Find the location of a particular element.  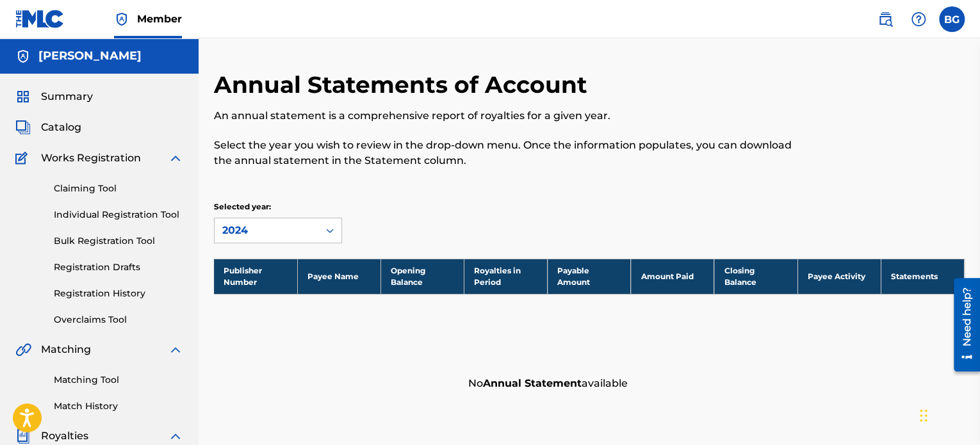

img: search is located at coordinates (886, 19).